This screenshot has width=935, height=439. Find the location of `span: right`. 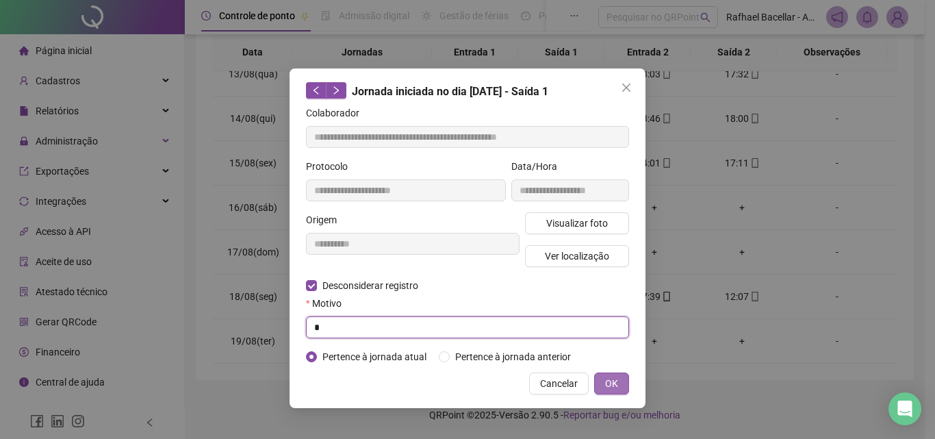

span: right is located at coordinates (336, 90).